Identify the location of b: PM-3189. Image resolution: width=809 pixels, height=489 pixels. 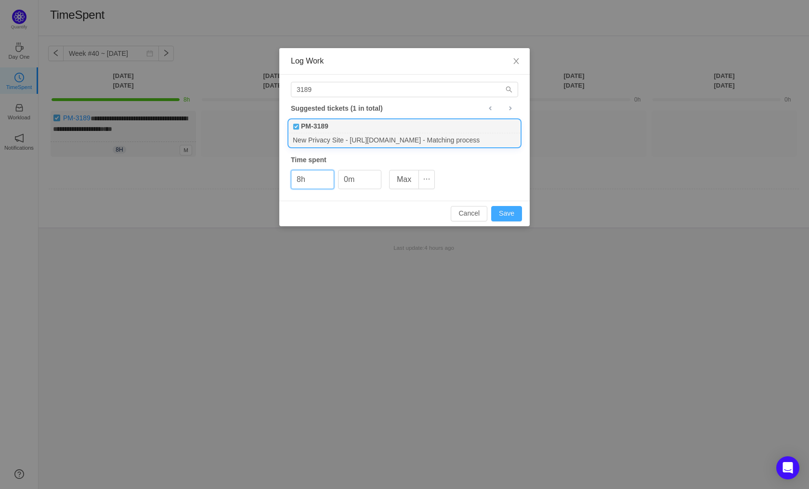
(314, 126).